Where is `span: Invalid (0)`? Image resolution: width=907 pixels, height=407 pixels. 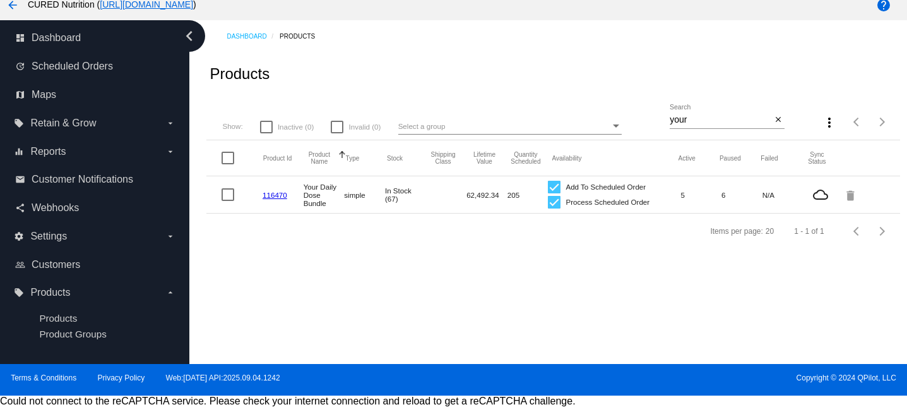 span: Invalid (0) is located at coordinates (364, 127).